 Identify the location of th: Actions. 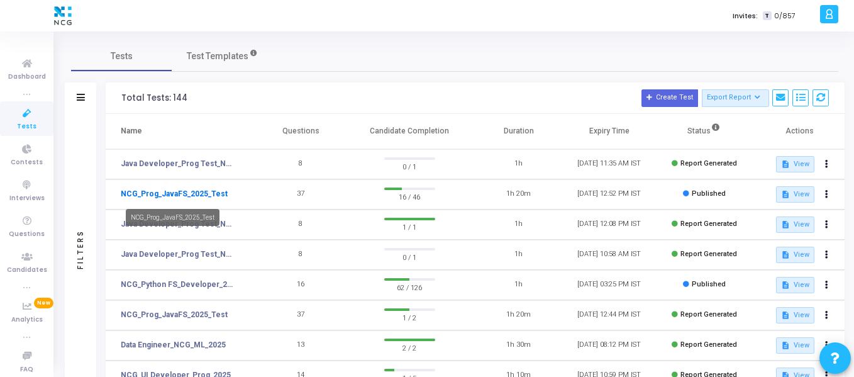
(799, 131).